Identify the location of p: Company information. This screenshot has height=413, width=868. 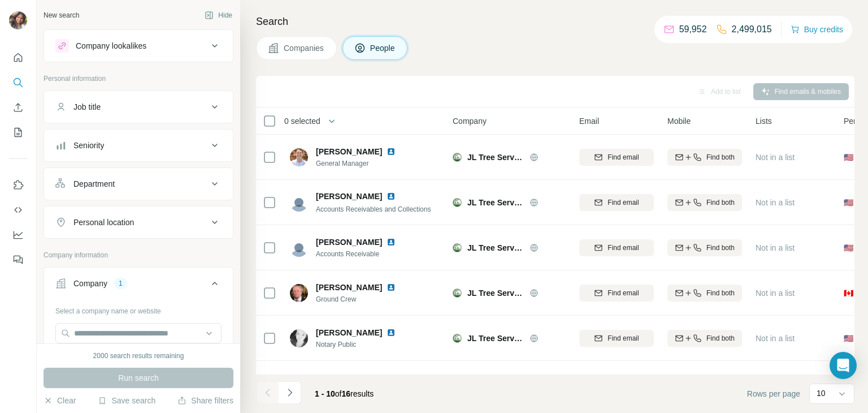
(138, 255).